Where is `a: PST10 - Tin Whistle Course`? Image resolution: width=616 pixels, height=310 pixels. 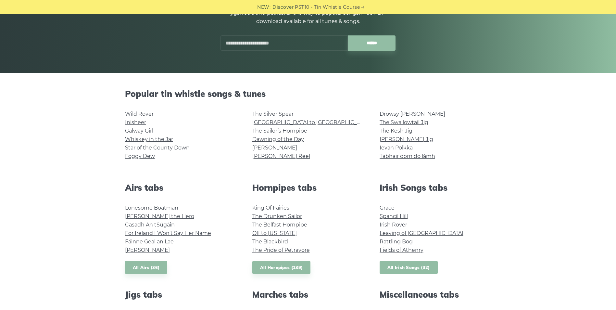
a: PST10 - Tin Whistle Course is located at coordinates (327, 7).